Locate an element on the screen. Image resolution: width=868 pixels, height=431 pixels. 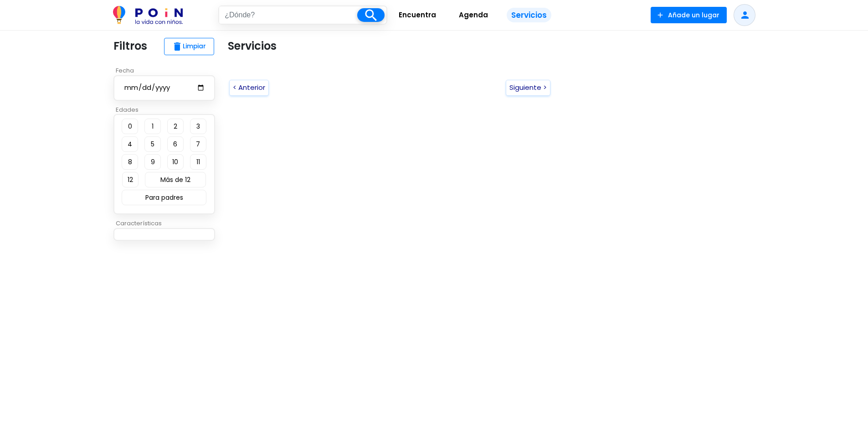
button: 11 is located at coordinates (199, 162).